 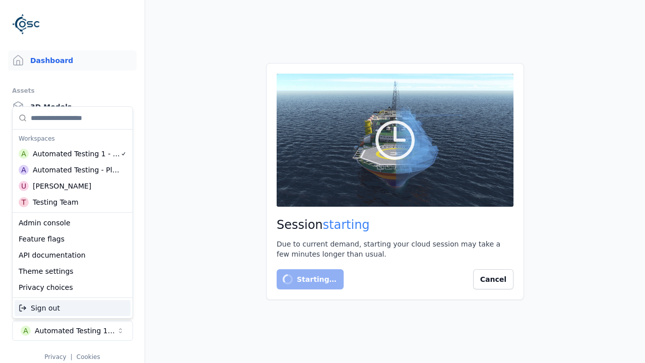 I want to click on div: Testing Team, so click(x=55, y=202).